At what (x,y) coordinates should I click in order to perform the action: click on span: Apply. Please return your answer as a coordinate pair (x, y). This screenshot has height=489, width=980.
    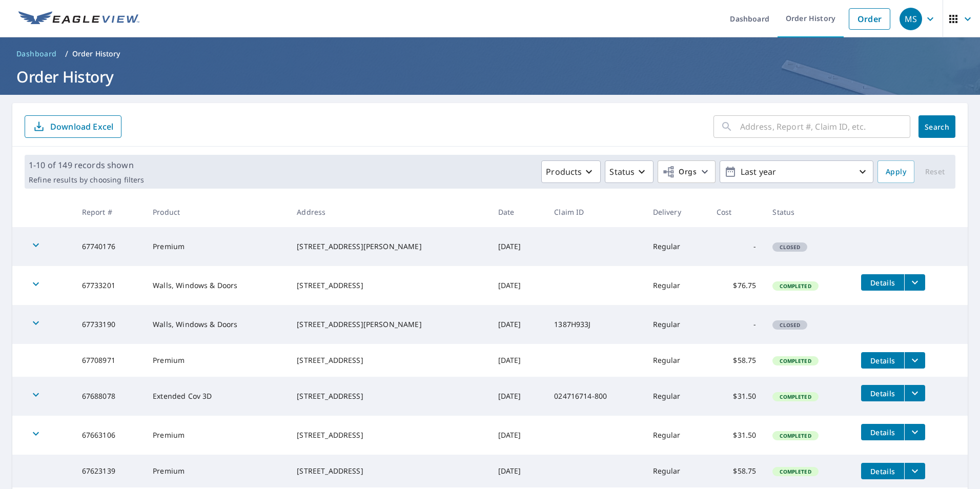
    Looking at the image, I should click on (896, 171).